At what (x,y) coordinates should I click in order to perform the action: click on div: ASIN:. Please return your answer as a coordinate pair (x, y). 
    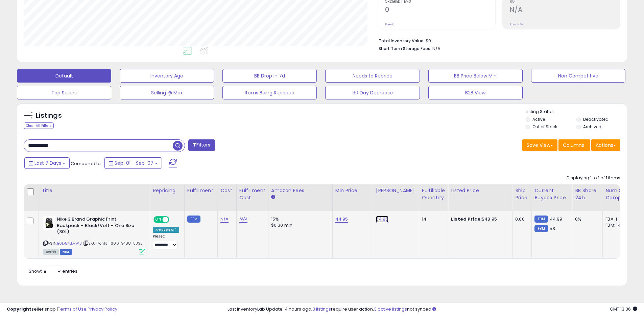
    Looking at the image, I should click on (94, 235).